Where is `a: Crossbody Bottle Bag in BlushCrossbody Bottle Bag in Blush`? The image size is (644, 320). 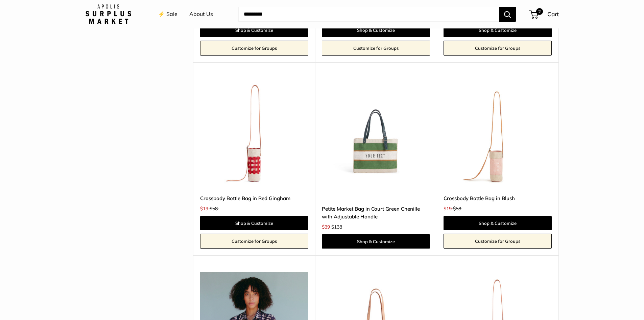
a: Crossbody Bottle Bag in BlushCrossbody Bottle Bag in Blush is located at coordinates (498, 134).